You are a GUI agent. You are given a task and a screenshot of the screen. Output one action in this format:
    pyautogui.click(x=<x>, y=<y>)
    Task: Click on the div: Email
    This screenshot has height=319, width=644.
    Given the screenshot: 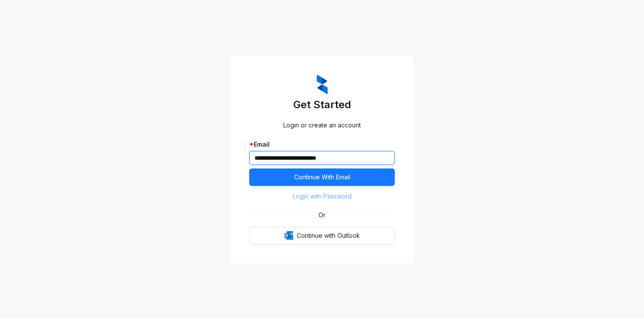 What is the action you would take?
    pyautogui.click(x=322, y=145)
    